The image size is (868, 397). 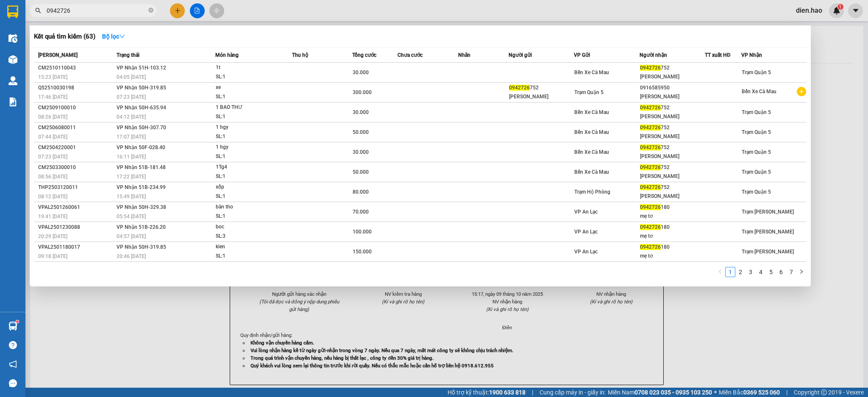 What do you see at coordinates (364, 55) in the screenshot?
I see `span: Tổng cước` at bounding box center [364, 55].